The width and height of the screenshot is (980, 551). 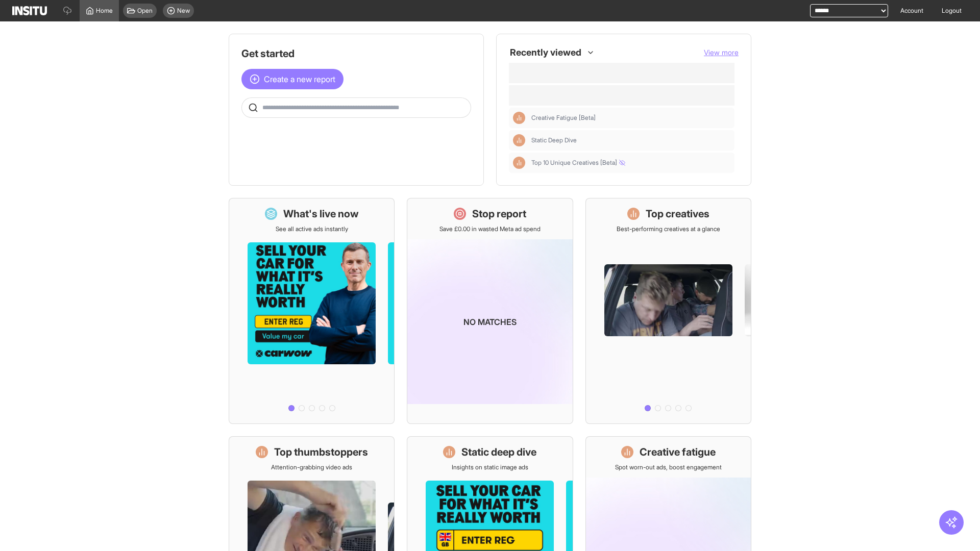 What do you see at coordinates (489, 311) in the screenshot?
I see `a: Stop reportSave £0.00 in wasted Meta ad spendNo matches` at bounding box center [489, 311].